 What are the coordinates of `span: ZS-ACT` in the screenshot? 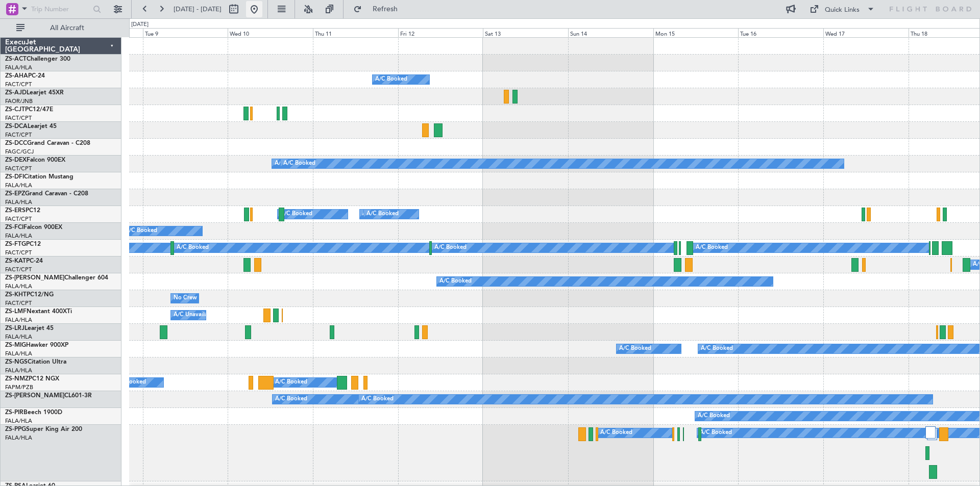 It's located at (16, 59).